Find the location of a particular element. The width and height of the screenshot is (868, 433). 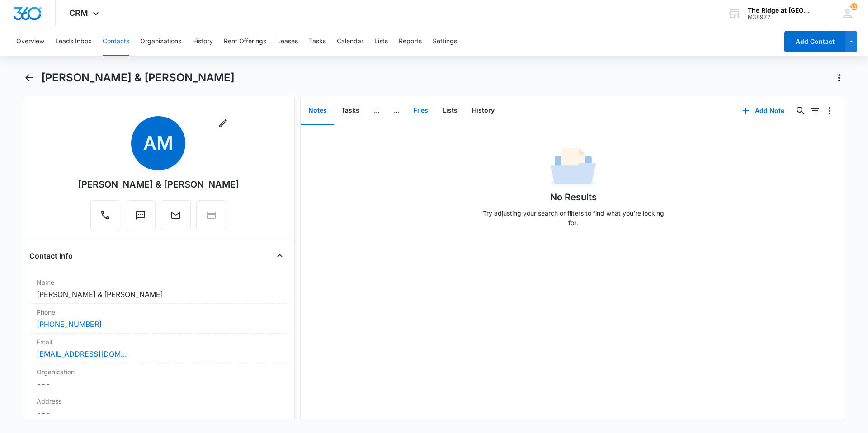

button: Back is located at coordinates (29, 77).